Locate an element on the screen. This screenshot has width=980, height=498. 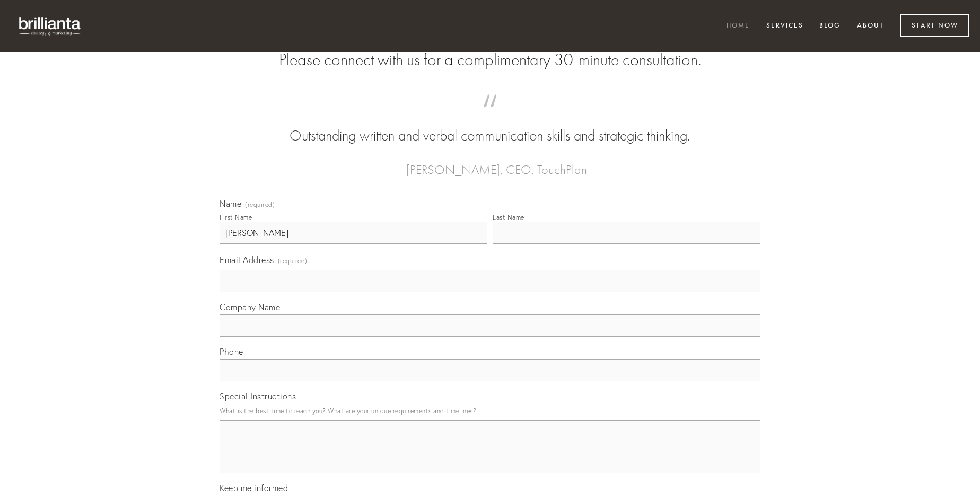
h2: Please connect with us for a complimentary 30-minute consultation. is located at coordinates (490, 60).